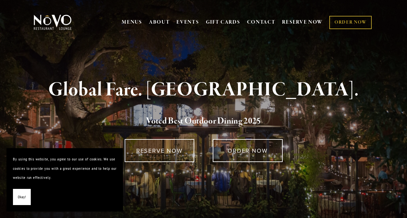 The height and width of the screenshot is (218, 407). What do you see at coordinates (201, 122) in the screenshot?
I see `a: Voted Best Outdoor Dining 202` at bounding box center [201, 122].